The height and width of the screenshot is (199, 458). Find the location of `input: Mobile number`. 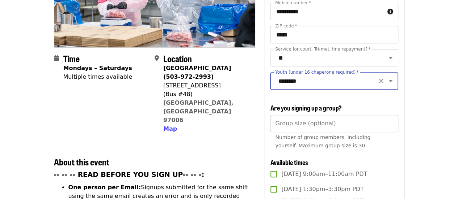

input: Mobile number is located at coordinates (327, 12).